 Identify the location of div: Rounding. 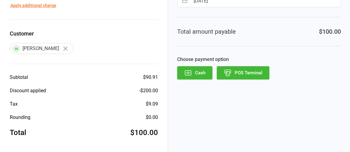
(20, 118).